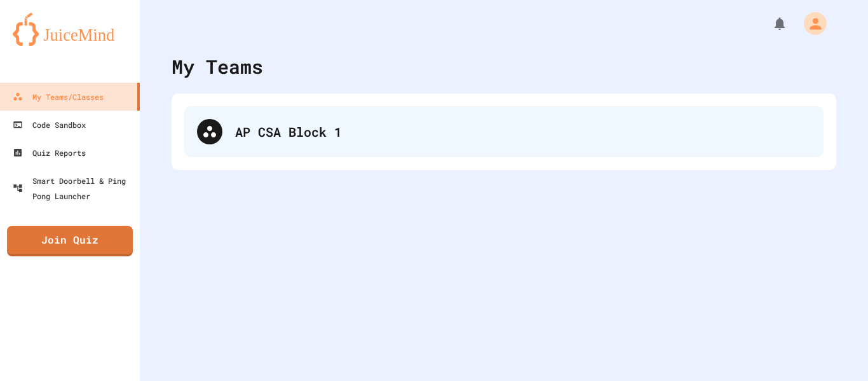  What do you see at coordinates (217, 66) in the screenshot?
I see `div: My Teams` at bounding box center [217, 66].